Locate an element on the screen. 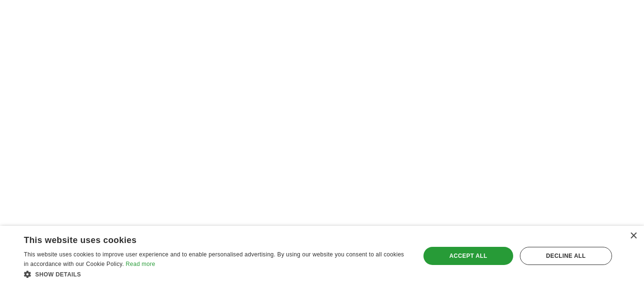  a: Read more, opens a new window is located at coordinates (140, 264).